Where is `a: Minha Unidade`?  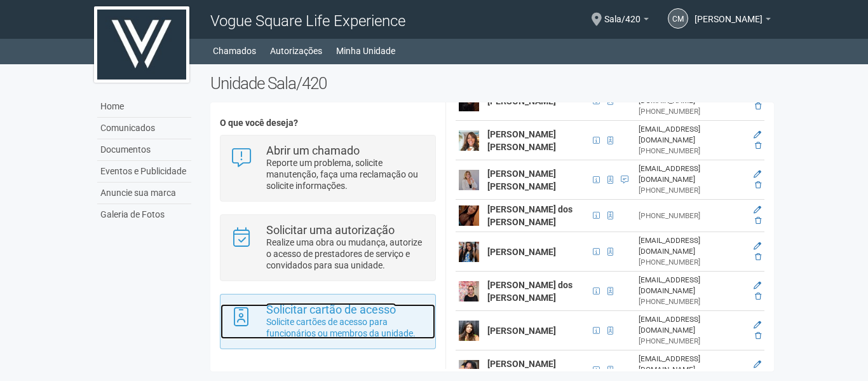 a: Minha Unidade is located at coordinates (365, 51).